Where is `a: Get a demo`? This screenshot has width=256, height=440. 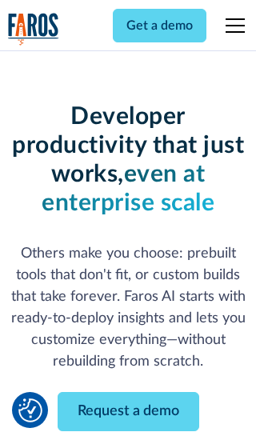 a: Get a demo is located at coordinates (159, 26).